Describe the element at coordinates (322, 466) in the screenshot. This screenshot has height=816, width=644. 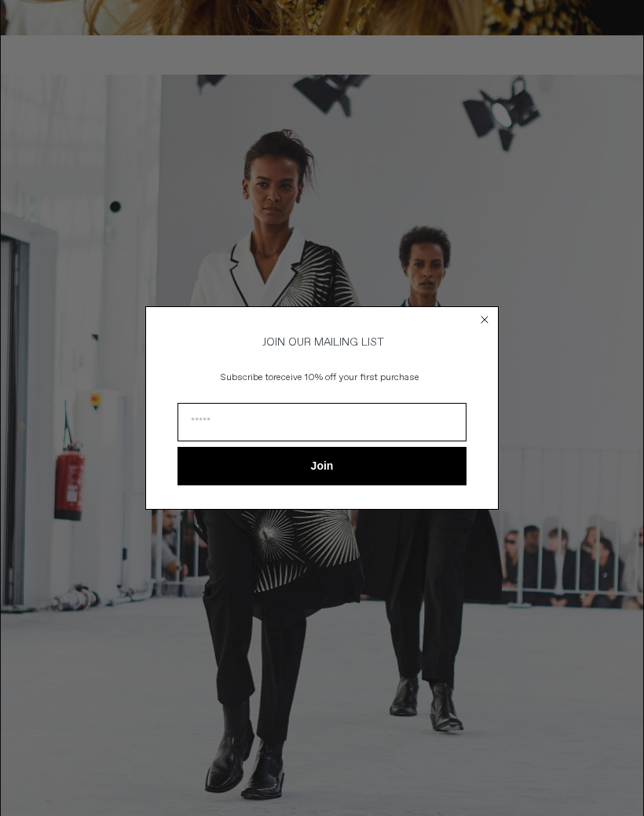
I see `button: Join` at that location.